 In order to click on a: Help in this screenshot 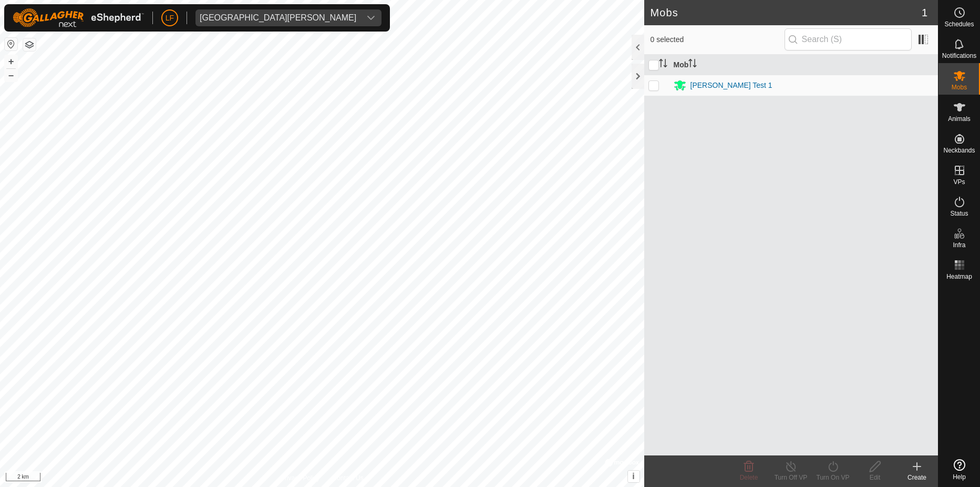, I will do `click(959, 469)`.